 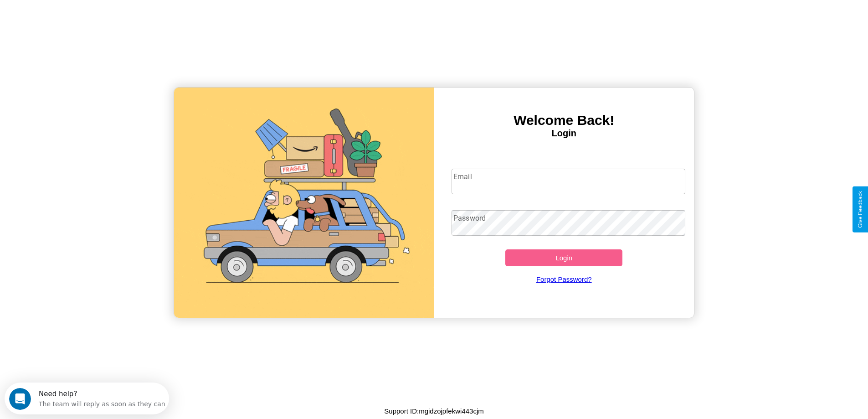 What do you see at coordinates (97, 20) in the screenshot?
I see `div: The team will reply as soon as they can` at bounding box center [97, 20].